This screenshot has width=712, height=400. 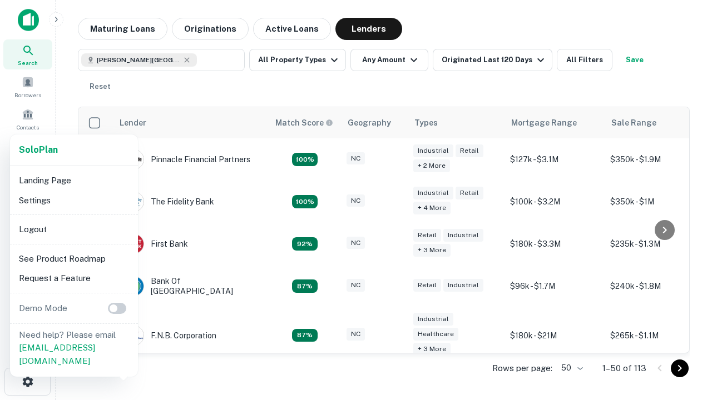 I want to click on li: Landing Page, so click(x=74, y=181).